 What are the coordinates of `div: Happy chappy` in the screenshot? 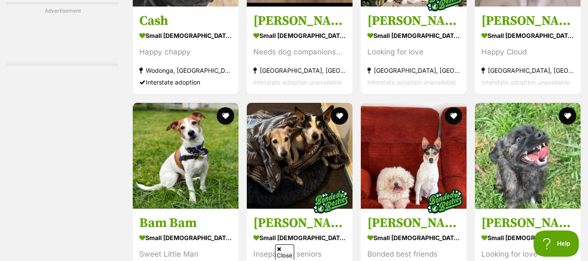 It's located at (186, 52).